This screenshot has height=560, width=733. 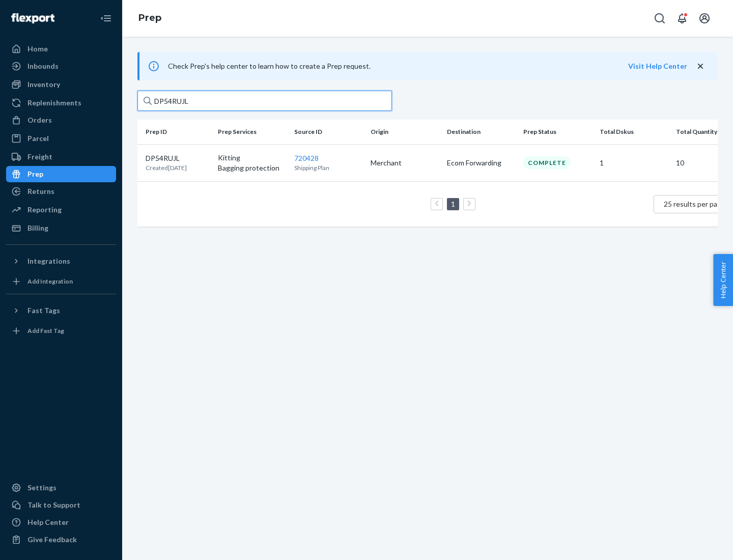 What do you see at coordinates (42, 488) in the screenshot?
I see `div: Settings` at bounding box center [42, 488].